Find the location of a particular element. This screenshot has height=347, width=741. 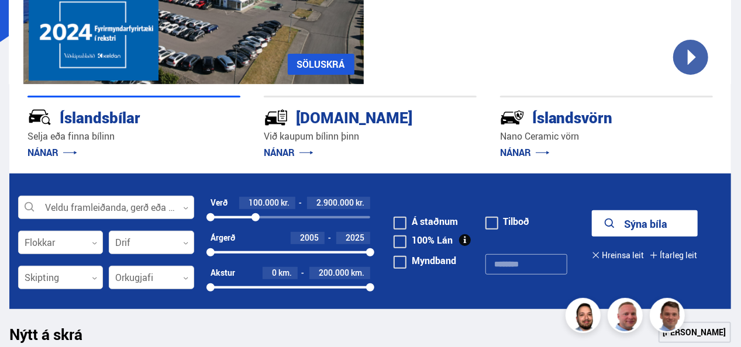

img: nhp88E3Fdnt1Opn2.png is located at coordinates (585, 317).